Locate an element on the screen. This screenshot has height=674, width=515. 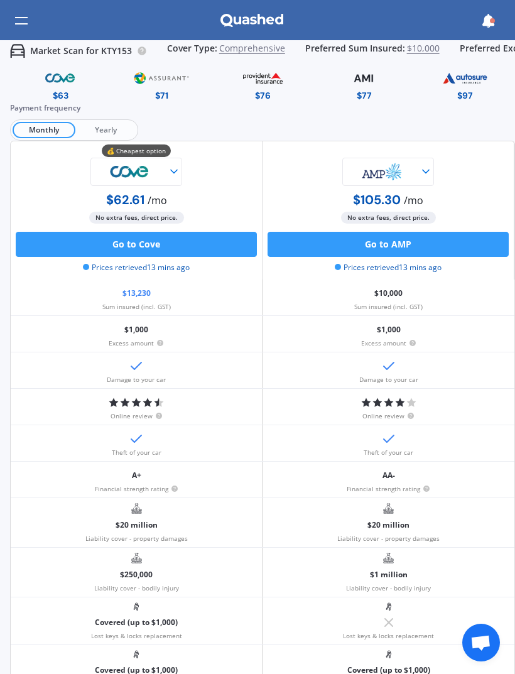
img: Assurant.png is located at coordinates (161, 78).